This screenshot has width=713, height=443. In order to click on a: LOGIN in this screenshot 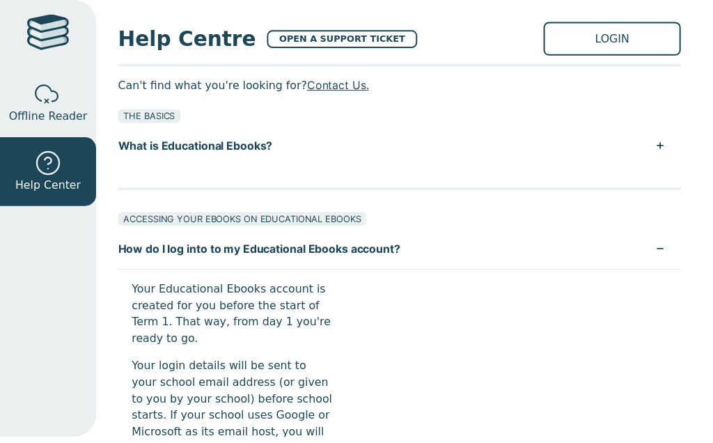, I will do `click(621, 39)`.